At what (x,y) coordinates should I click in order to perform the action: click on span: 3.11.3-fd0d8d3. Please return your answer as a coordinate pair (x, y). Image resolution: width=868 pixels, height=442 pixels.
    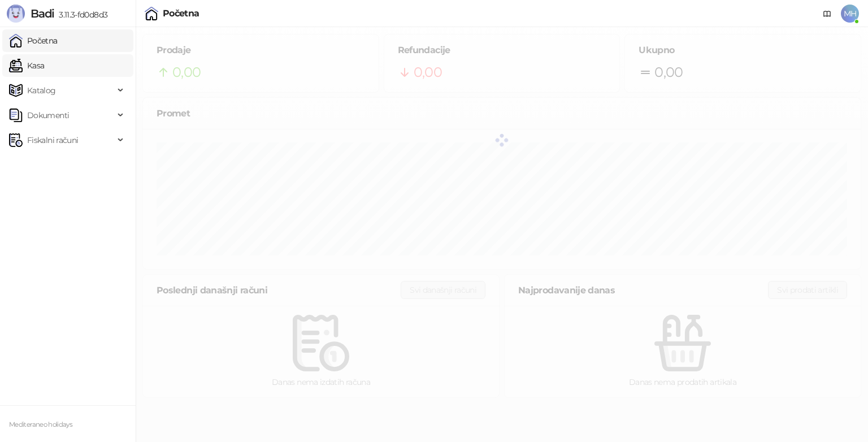
    Looking at the image, I should click on (81, 15).